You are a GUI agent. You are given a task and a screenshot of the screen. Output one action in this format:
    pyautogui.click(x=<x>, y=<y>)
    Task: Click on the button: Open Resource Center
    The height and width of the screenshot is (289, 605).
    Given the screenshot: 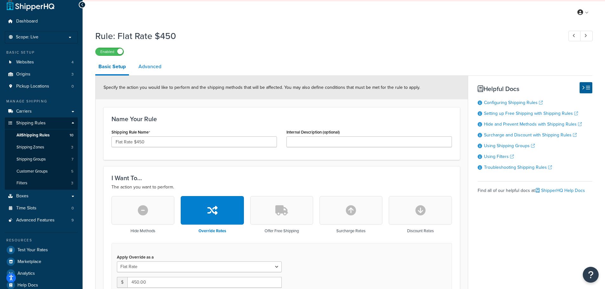 What is the action you would take?
    pyautogui.click(x=591, y=275)
    